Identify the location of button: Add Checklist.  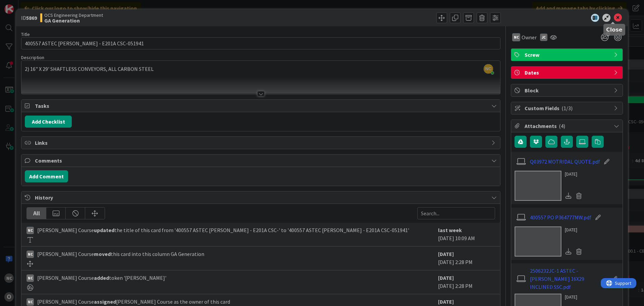
(49, 122).